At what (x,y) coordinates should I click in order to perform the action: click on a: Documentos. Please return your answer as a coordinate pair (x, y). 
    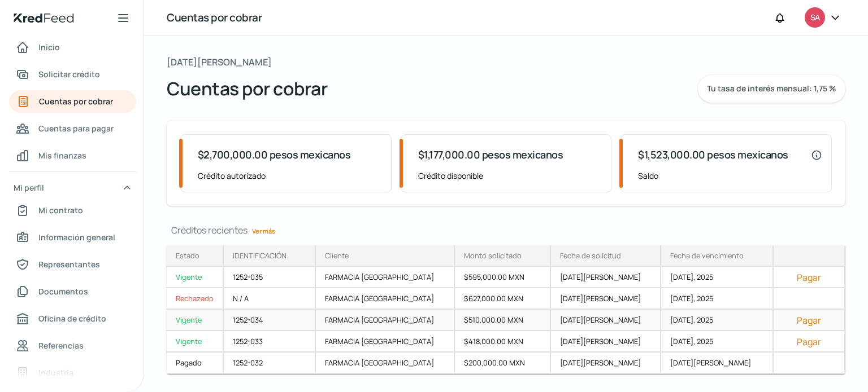
    Looking at the image, I should click on (72, 292).